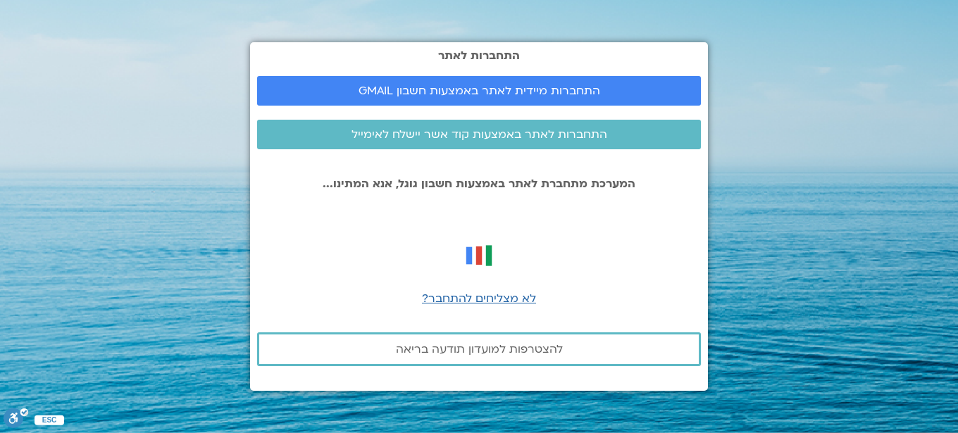 This screenshot has height=433, width=958. Describe the element at coordinates (479, 91) in the screenshot. I see `span: התחברות מיידית לאתר באמצעות חשבון GMAIL` at that location.